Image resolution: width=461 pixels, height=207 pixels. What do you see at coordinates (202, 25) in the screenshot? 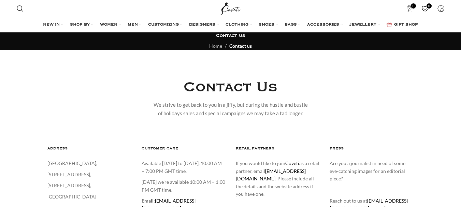
I see `span: DESIGNERS` at bounding box center [202, 25].